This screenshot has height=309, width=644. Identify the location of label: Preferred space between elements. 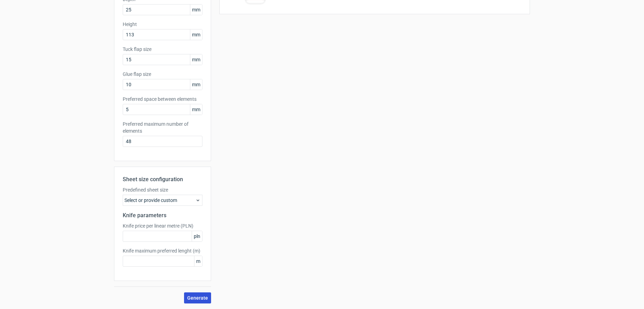
(163, 99).